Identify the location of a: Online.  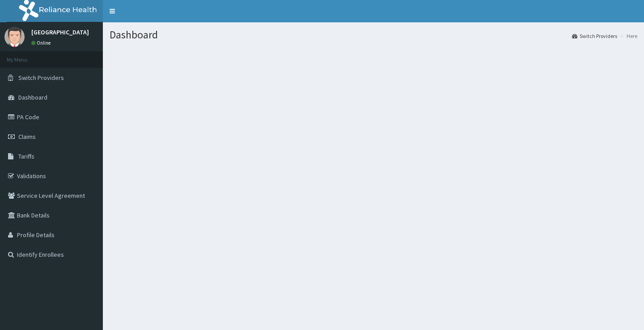
(42, 43).